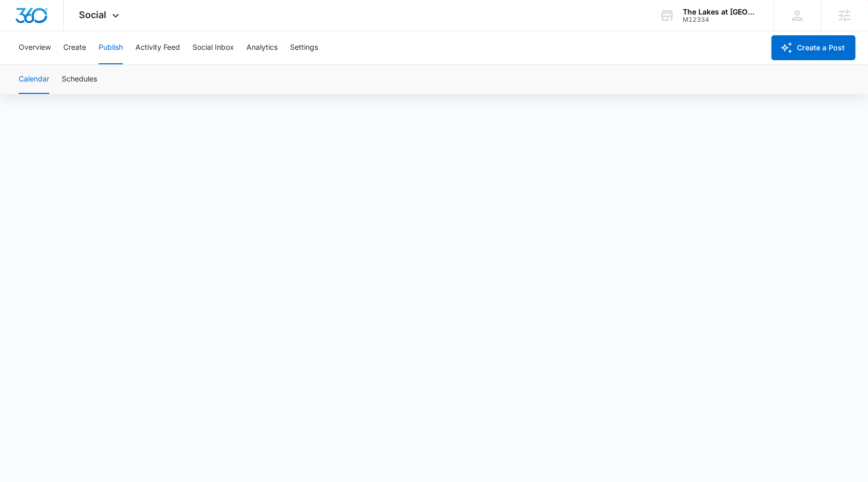 The width and height of the screenshot is (868, 482). I want to click on button: Activity Feed, so click(158, 48).